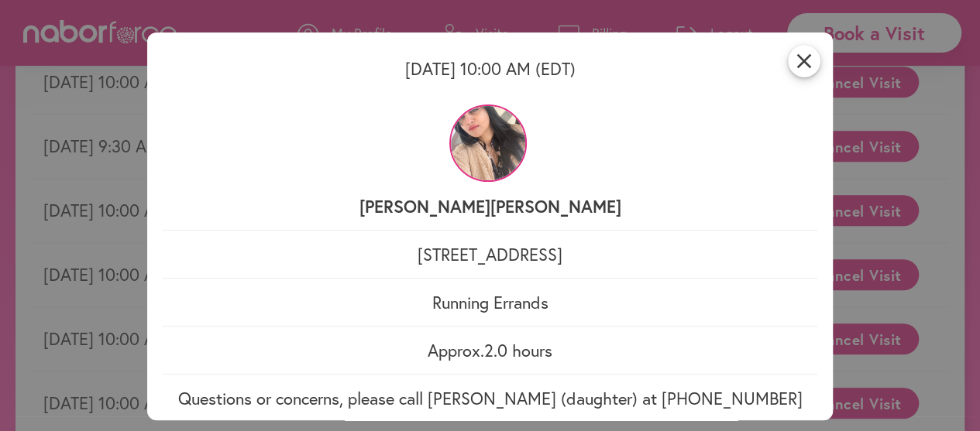  Describe the element at coordinates (804, 61) in the screenshot. I see `i: close` at that location.